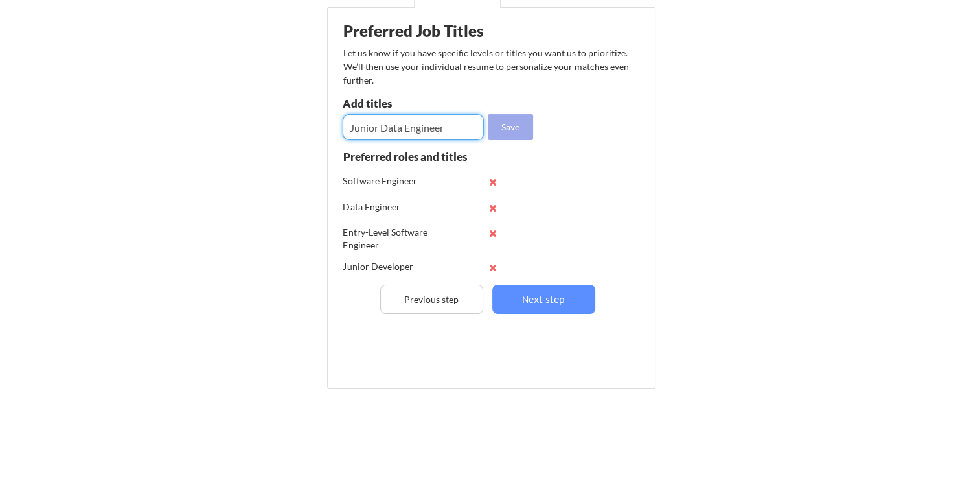  I want to click on div: Entry-Level Software Engineer, so click(386, 238).